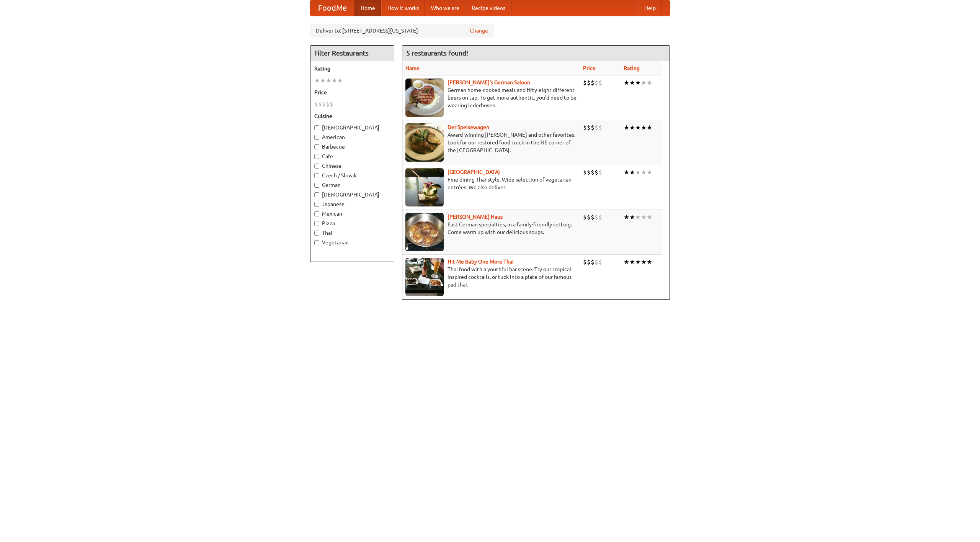  What do you see at coordinates (333, 8) in the screenshot?
I see `a: FoodMe` at bounding box center [333, 8].